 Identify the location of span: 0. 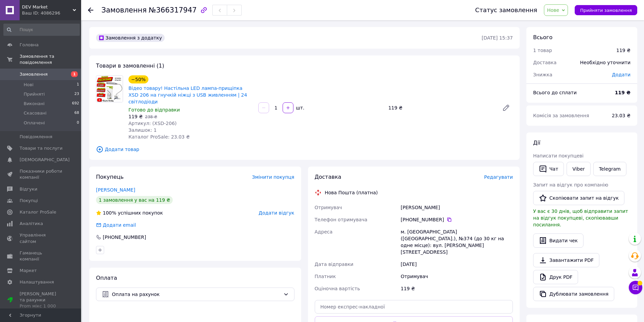
(78, 123).